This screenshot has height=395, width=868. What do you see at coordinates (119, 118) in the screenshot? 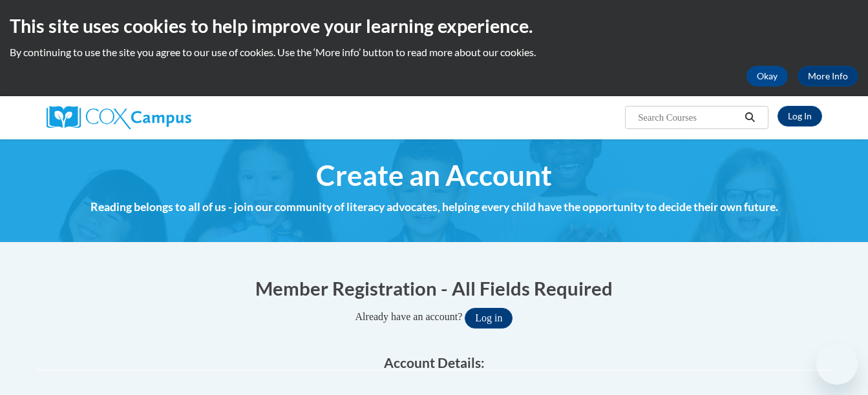
I see `a: Cox Campus` at bounding box center [119, 118].